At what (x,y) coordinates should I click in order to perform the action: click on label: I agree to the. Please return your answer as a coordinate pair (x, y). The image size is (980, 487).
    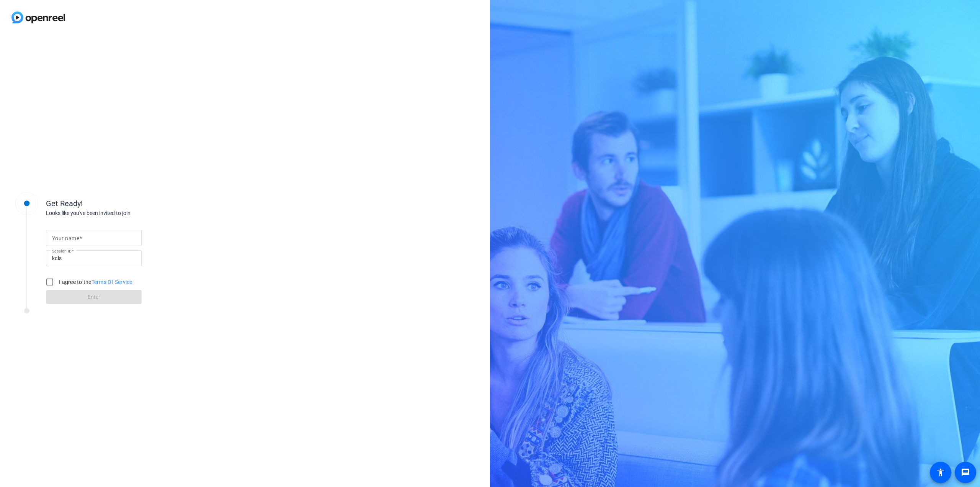
    Looking at the image, I should click on (95, 282).